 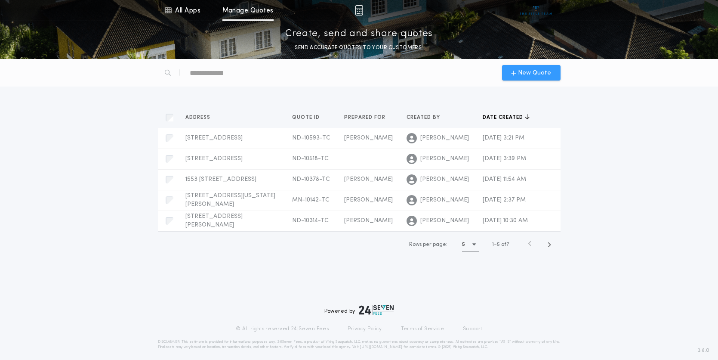 I want to click on span: Prepared for, so click(x=366, y=117).